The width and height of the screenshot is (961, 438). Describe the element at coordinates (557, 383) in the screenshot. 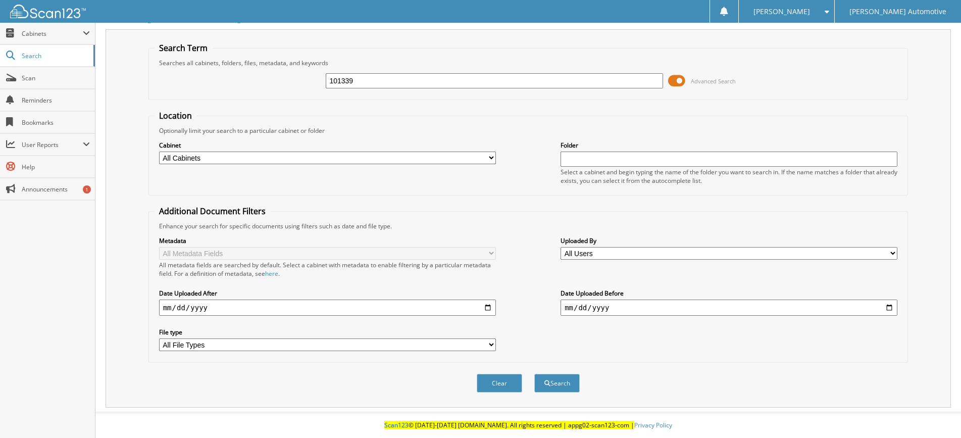

I see `button: Search` at that location.